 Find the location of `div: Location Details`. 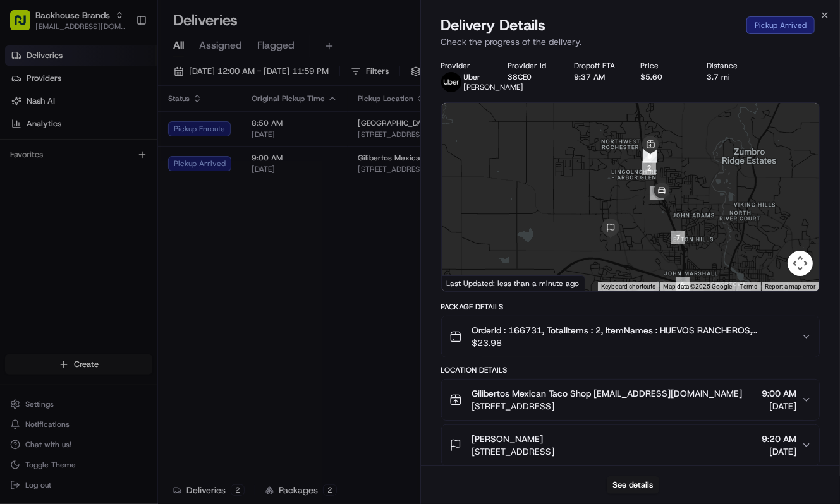

div: Location Details is located at coordinates (631, 370).